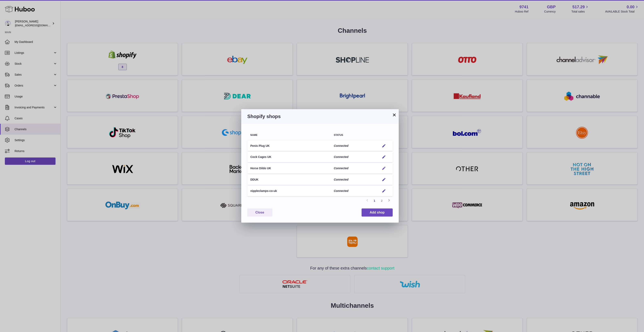 The height and width of the screenshot is (332, 644). I want to click on td: Horse Dildo UK, so click(289, 168).